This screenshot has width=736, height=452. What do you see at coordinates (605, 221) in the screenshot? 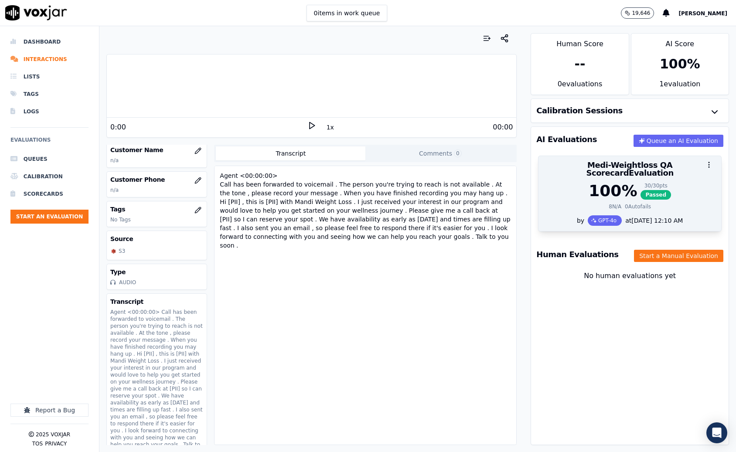
I see `div: GPT-4o` at bounding box center [605, 221].